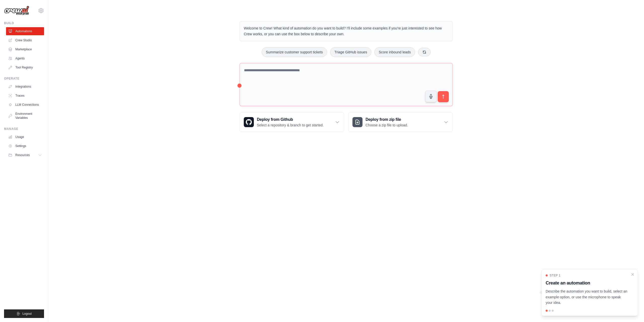 This screenshot has width=644, height=322. What do you see at coordinates (386, 125) in the screenshot?
I see `p: Choose a zip file to upload.` at bounding box center [386, 125].